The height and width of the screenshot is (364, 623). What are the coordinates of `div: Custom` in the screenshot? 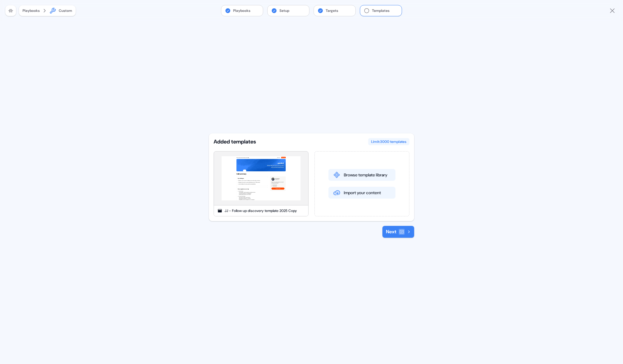 It's located at (65, 11).